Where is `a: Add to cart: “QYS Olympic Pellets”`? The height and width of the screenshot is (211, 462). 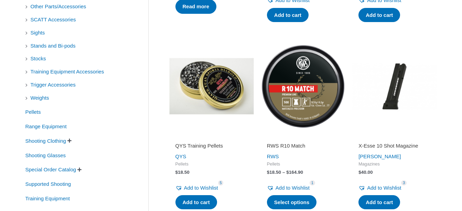 a: Add to cart: “QYS Olympic Pellets” is located at coordinates (288, 15).